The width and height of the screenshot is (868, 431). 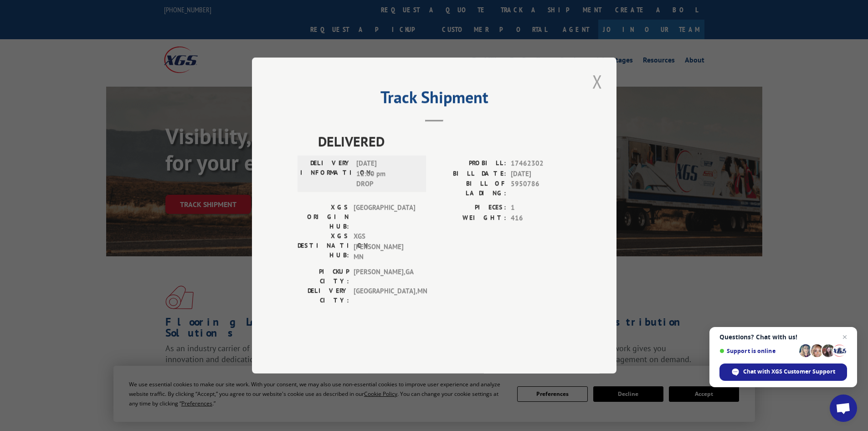 I want to click on span: 416, so click(x=541, y=218).